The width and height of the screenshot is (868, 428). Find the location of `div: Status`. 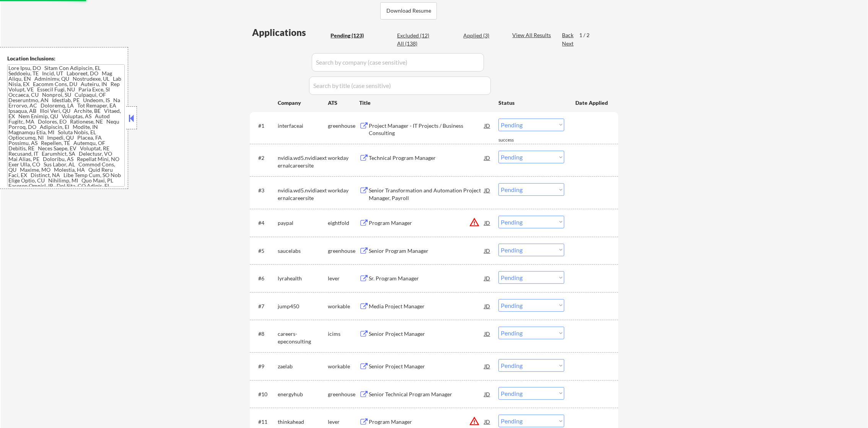

div: Status is located at coordinates (531, 102).